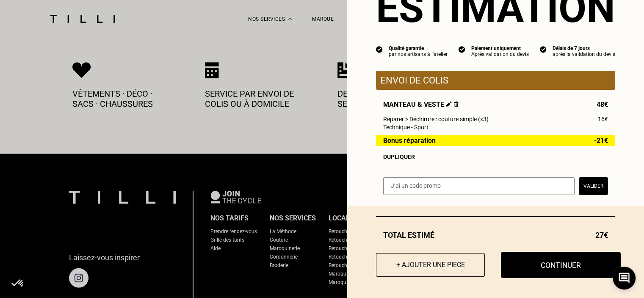 Image resolution: width=644 pixels, height=298 pixels. I want to click on input: J‘ai un code promo, so click(479, 186).